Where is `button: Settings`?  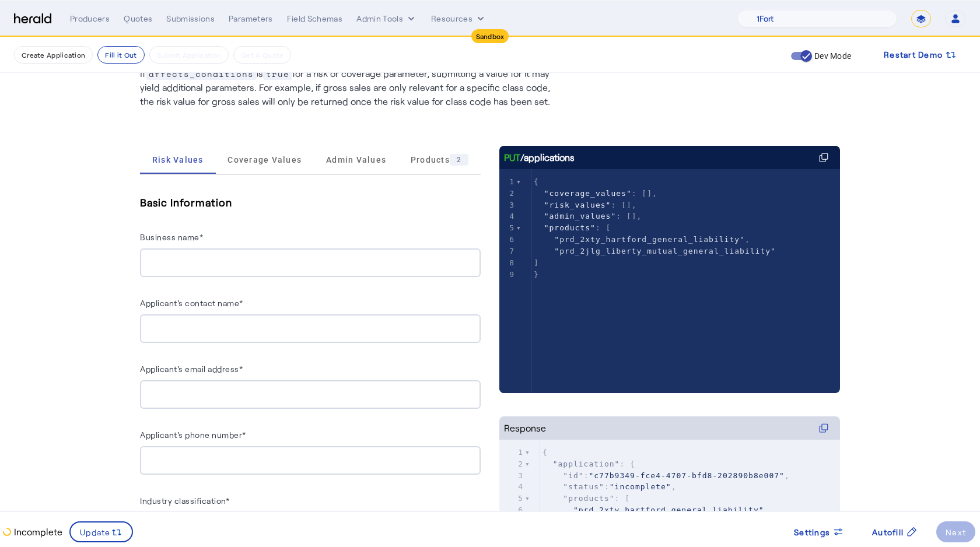
button: Settings is located at coordinates (819, 532).